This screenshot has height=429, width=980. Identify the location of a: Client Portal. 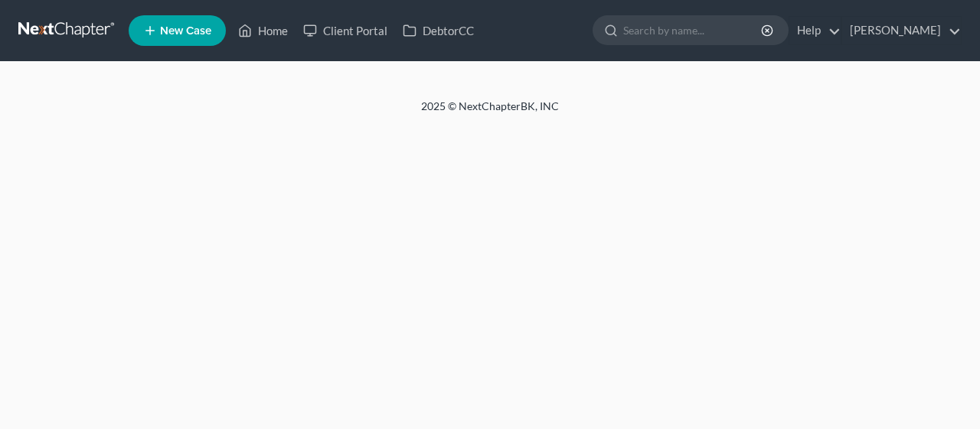
(345, 30).